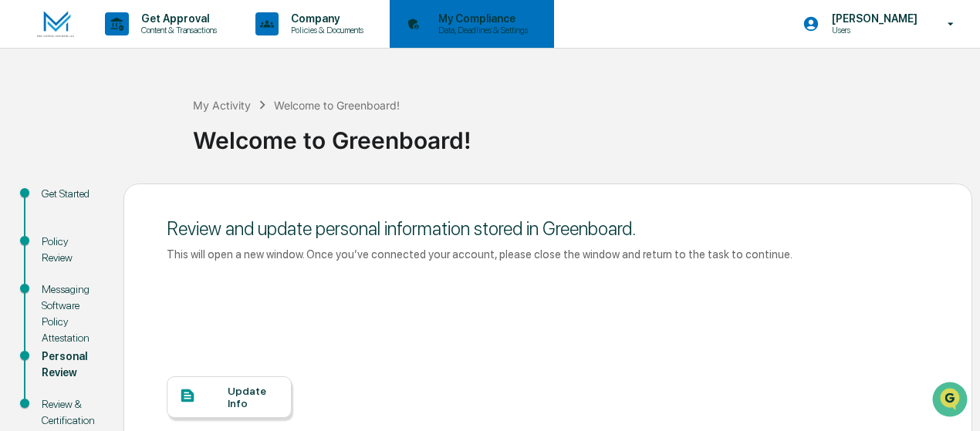 Image resolution: width=980 pixels, height=431 pixels. What do you see at coordinates (70, 413) in the screenshot?
I see `div: Review & Certification` at bounding box center [70, 413].